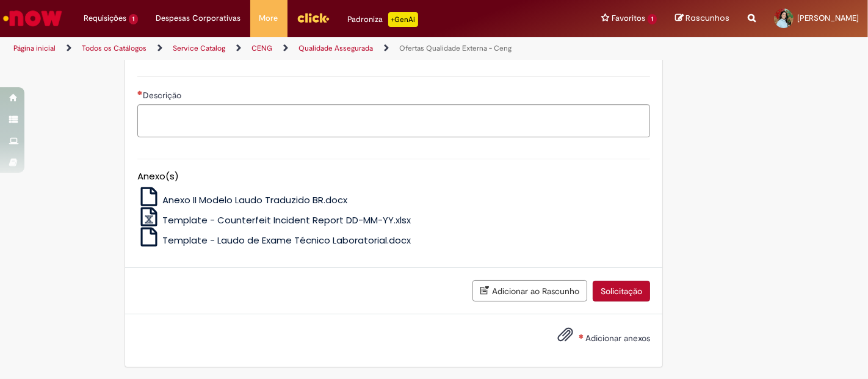  I want to click on a: Ofertas Qualidade Externa - Ceng, so click(455, 48).